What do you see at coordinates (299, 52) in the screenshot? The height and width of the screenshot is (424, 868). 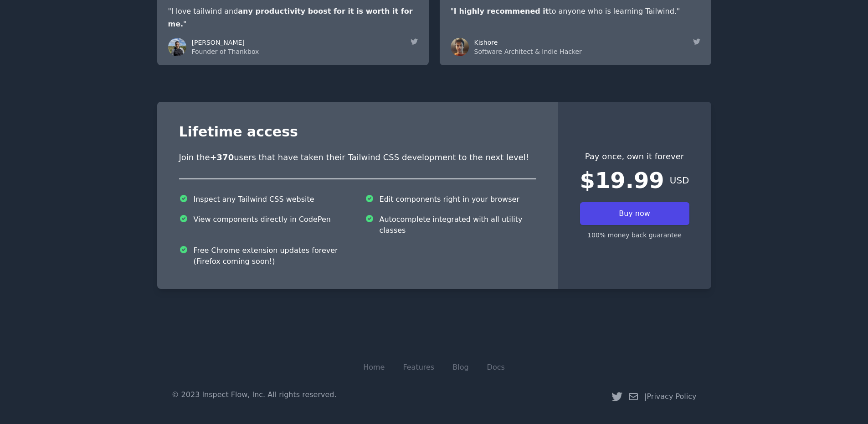 I see `p: Founder of Thankbox` at bounding box center [299, 52].